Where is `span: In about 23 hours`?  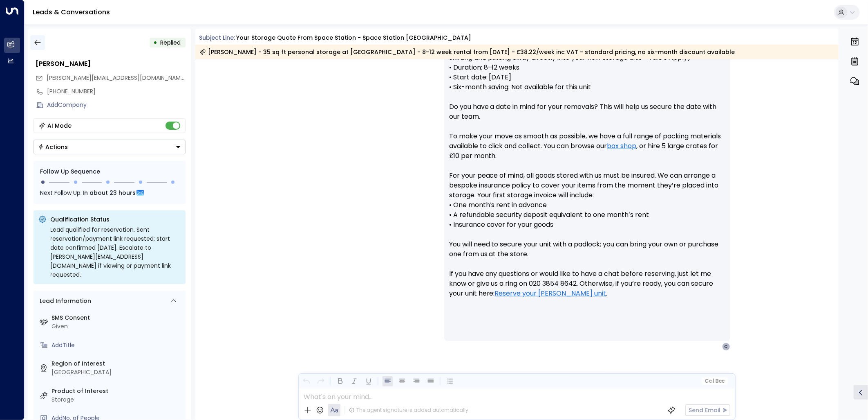
span: In about 23 hours is located at coordinates (109, 193).